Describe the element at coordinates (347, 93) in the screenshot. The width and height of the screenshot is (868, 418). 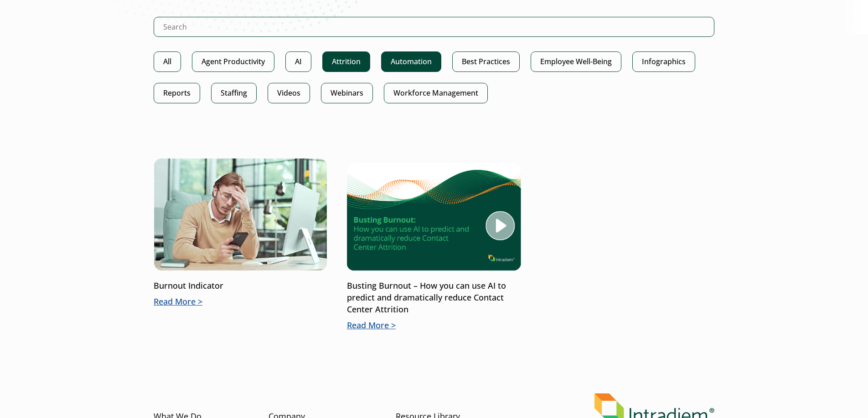
I see `a: Webinars` at that location.